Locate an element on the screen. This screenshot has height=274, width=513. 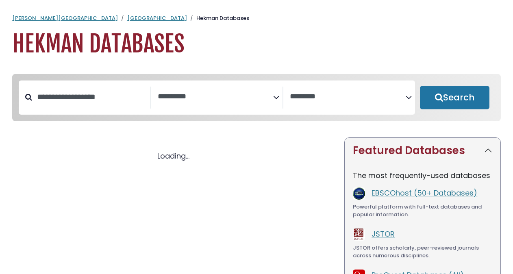
input: Search database by title or keyword is located at coordinates (91, 97).